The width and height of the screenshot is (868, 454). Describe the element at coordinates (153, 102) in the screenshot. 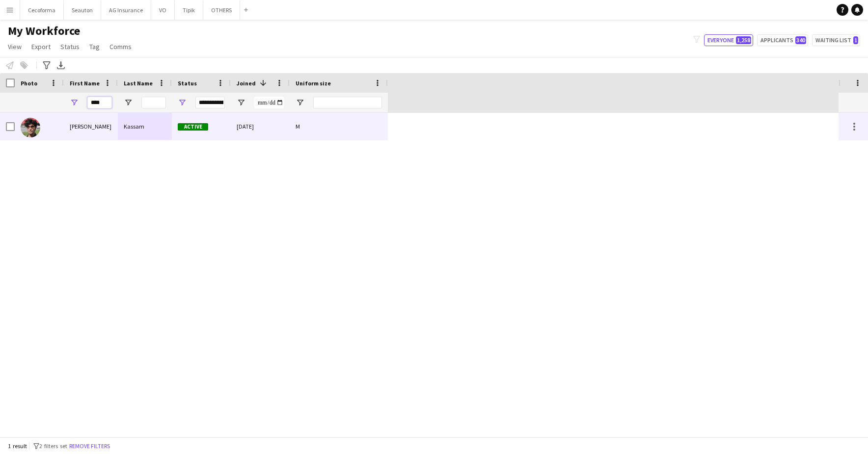

I see `input: Last Name Filter Input` at that location.